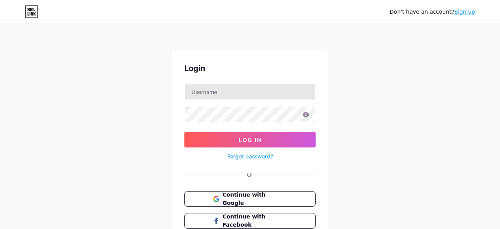 This screenshot has height=229, width=500. Describe the element at coordinates (250, 221) in the screenshot. I see `a: Continue with Facebook` at that location.